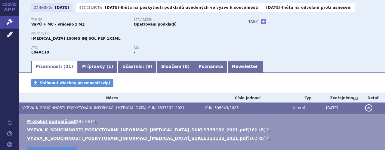 Image resolution: width=385 pixels, height=150 pixels. What do you see at coordinates (316, 8) in the screenshot?
I see `a: lhůta na odvolání proti usnesení` at bounding box center [316, 8].